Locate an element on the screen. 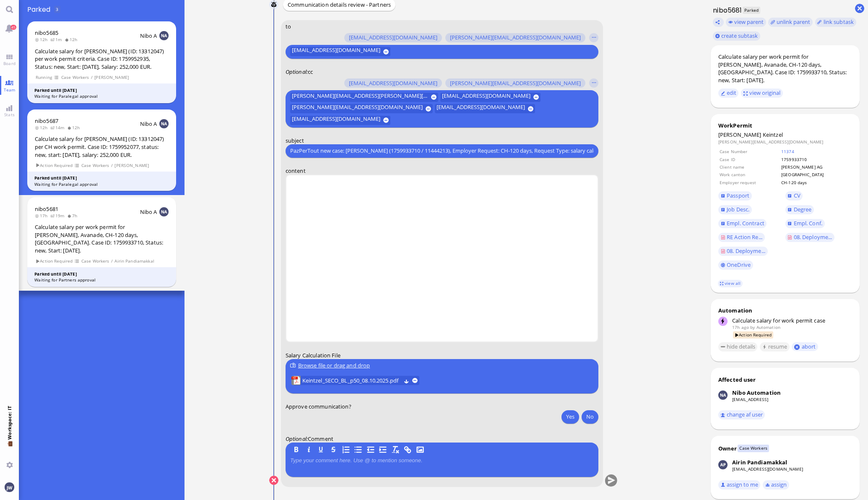  button: view original is located at coordinates (762, 93).